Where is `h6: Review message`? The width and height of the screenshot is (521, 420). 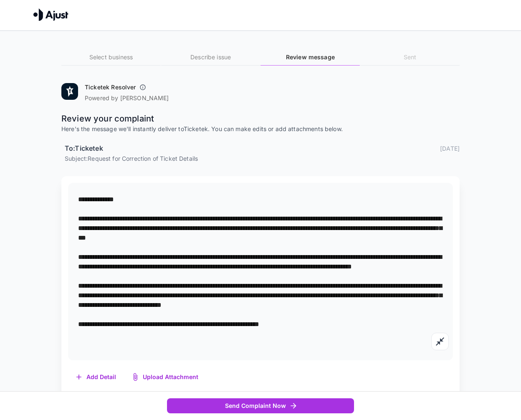
h6: Review message is located at coordinates (310, 57).